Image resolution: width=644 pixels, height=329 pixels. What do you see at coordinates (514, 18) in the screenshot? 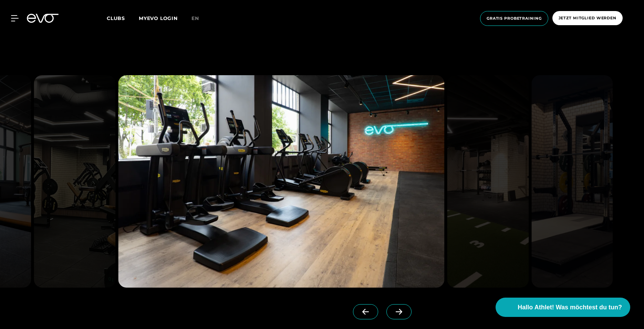
I see `a: Gratis Probetraining` at bounding box center [514, 18].